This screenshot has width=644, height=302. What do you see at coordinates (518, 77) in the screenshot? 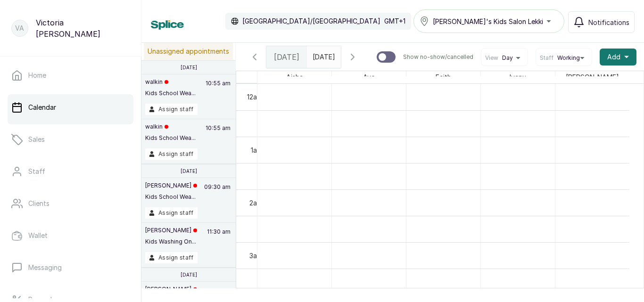
I see `span: Iyanu` at bounding box center [518, 77].